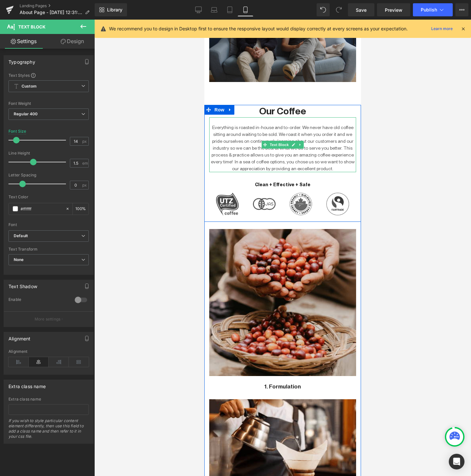 The width and height of the screenshot is (471, 476). Describe the element at coordinates (462, 10) in the screenshot. I see `button: More` at that location.